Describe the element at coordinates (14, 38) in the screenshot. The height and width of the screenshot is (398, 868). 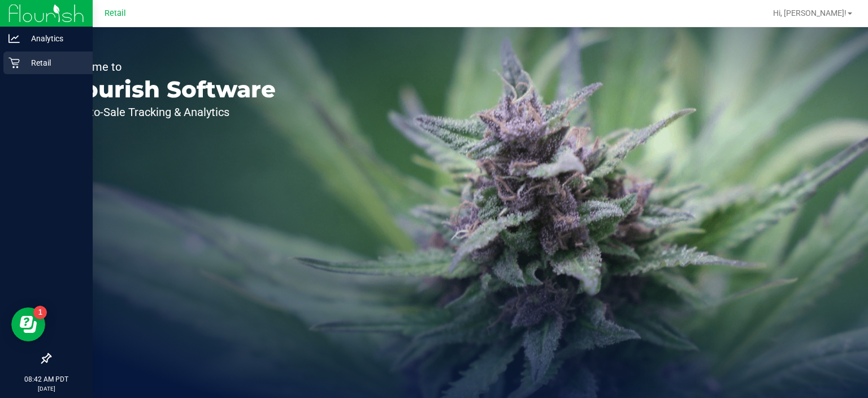
I see `inline-svg: Analytics` at that location.